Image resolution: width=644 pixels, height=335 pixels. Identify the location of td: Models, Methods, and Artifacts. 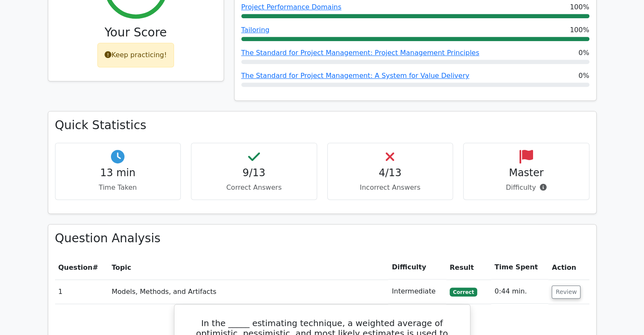
(249, 292).